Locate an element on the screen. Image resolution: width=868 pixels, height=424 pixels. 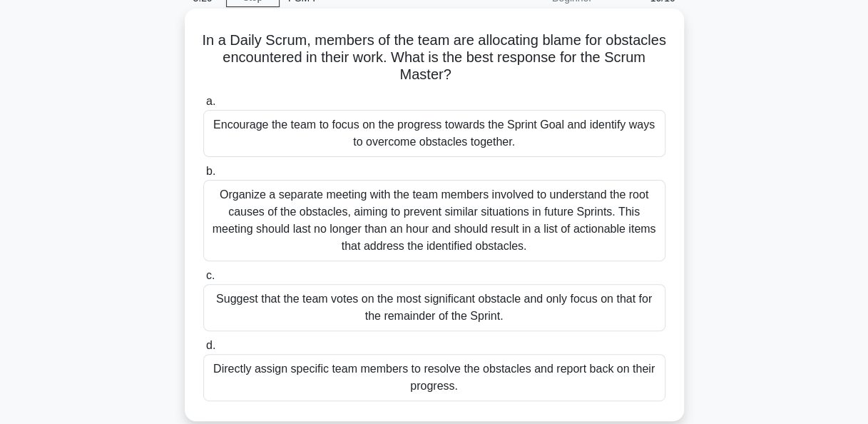
div: Organize a separate meeting with the team members involved to understand the root causes of the o... is located at coordinates (434, 221).